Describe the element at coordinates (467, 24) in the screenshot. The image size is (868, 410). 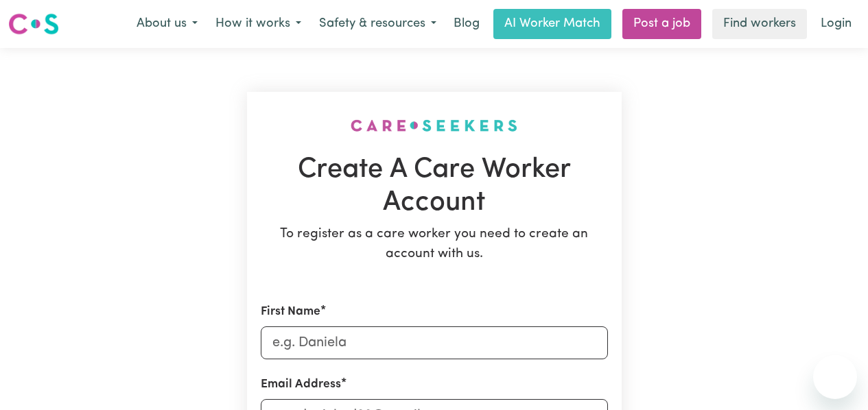
I see `a: Blog` at that location.